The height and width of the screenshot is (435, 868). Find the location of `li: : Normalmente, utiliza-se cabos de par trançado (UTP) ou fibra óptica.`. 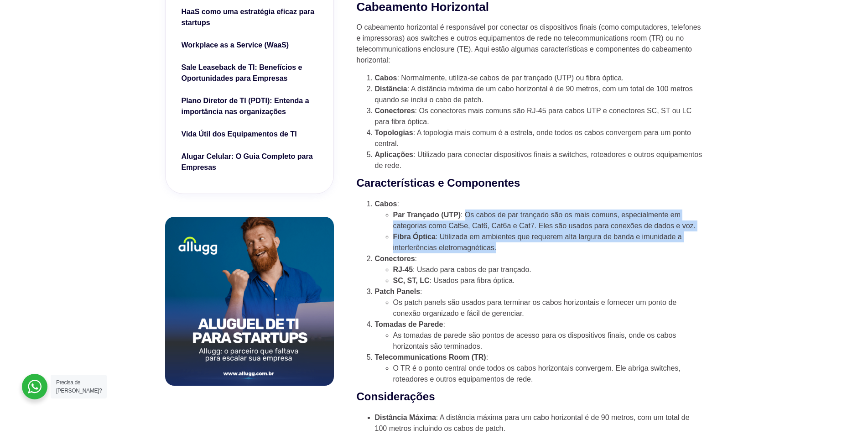

li: : Normalmente, utiliza-se cabos de par trançado (UTP) ou fibra óptica. is located at coordinates (540, 78).